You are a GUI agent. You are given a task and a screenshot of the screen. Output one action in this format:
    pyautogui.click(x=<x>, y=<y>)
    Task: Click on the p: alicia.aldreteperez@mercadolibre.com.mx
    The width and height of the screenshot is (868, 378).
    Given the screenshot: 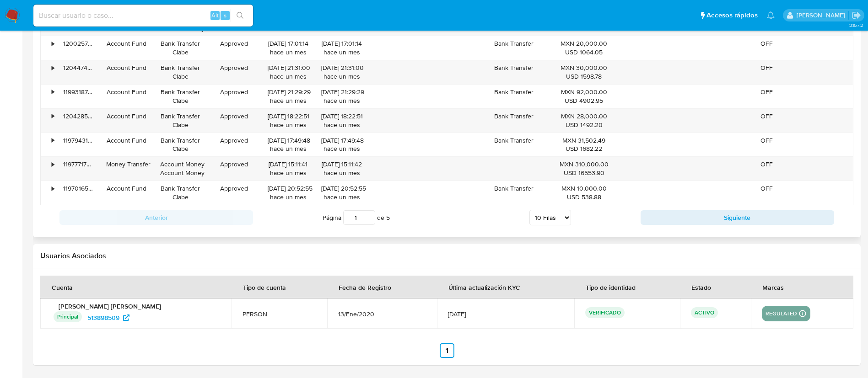 What is the action you would take?
    pyautogui.click(x=822, y=15)
    